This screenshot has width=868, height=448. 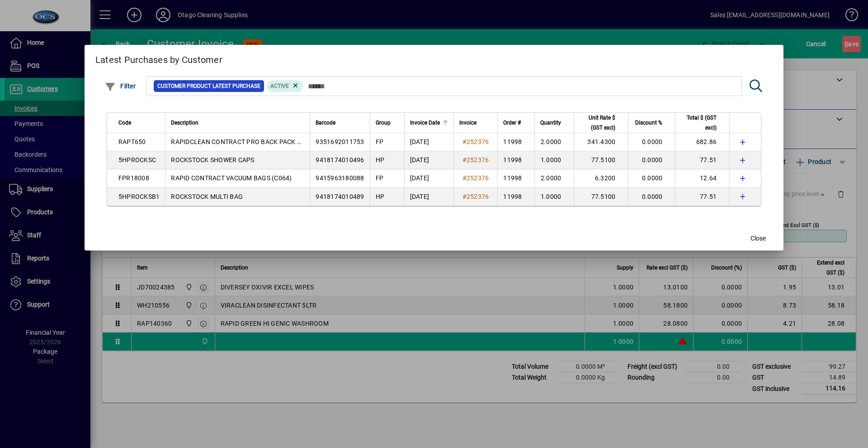 What do you see at coordinates (247, 141) in the screenshot?
I see `span: RAPIDCLEAN CONTRACT PRO BACK PACK VACUUM` at bounding box center [247, 141].